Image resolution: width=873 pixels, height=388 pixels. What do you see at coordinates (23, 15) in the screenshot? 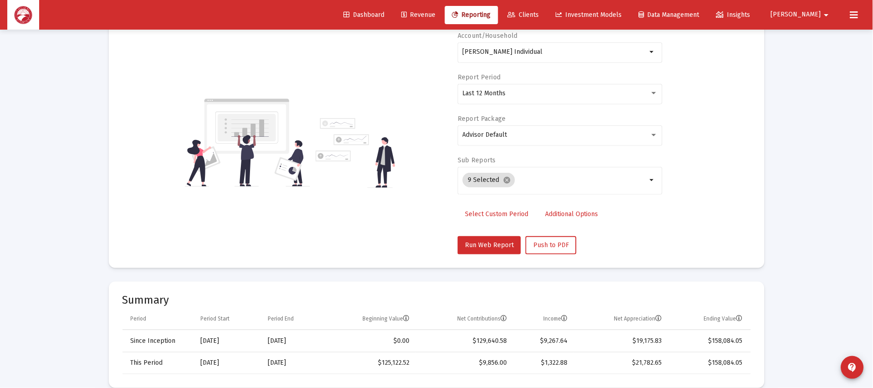
I see `img: Dashboard` at bounding box center [23, 15].